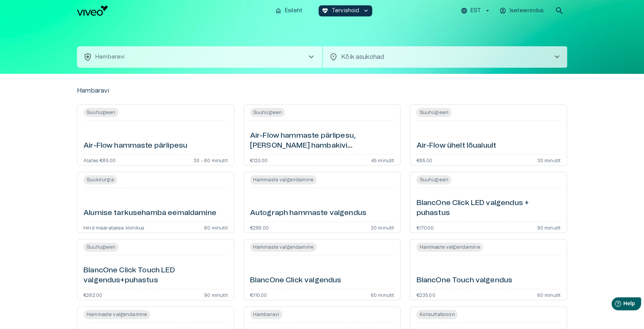 Image resolution: width=644 pixels, height=329 pixels. I want to click on p: Esileht, so click(294, 11).